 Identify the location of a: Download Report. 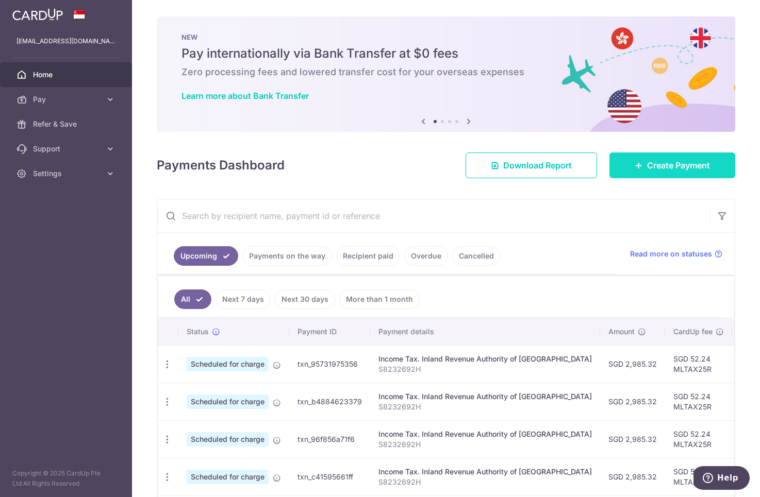
(531, 165).